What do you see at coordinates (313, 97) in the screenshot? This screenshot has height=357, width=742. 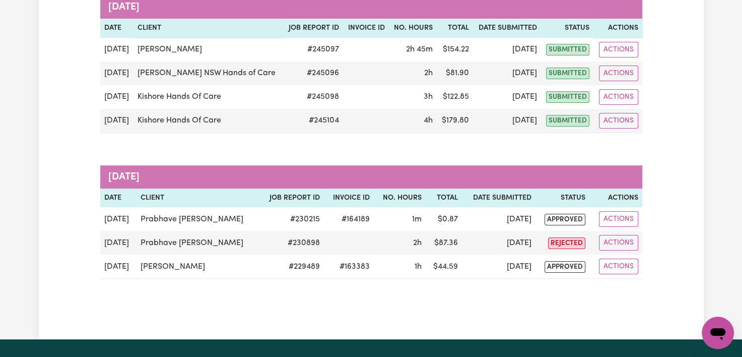 I see `td: # 245098` at bounding box center [313, 97].